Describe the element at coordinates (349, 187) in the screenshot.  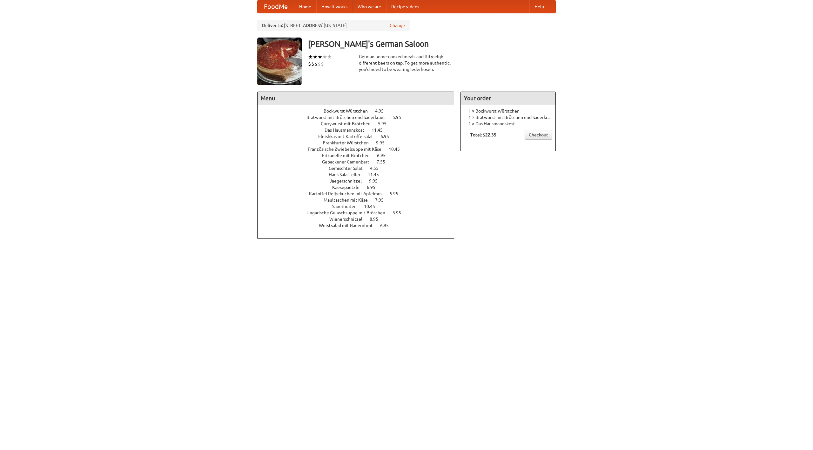
I see `span: Kaesepaetzle` at that location.